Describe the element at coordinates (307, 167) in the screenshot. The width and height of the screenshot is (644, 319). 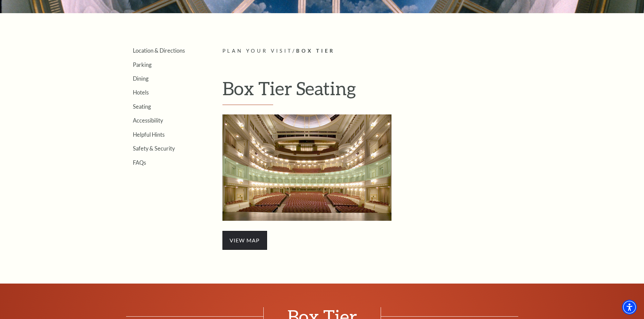
I see `a: Boxtier Map` at that location.